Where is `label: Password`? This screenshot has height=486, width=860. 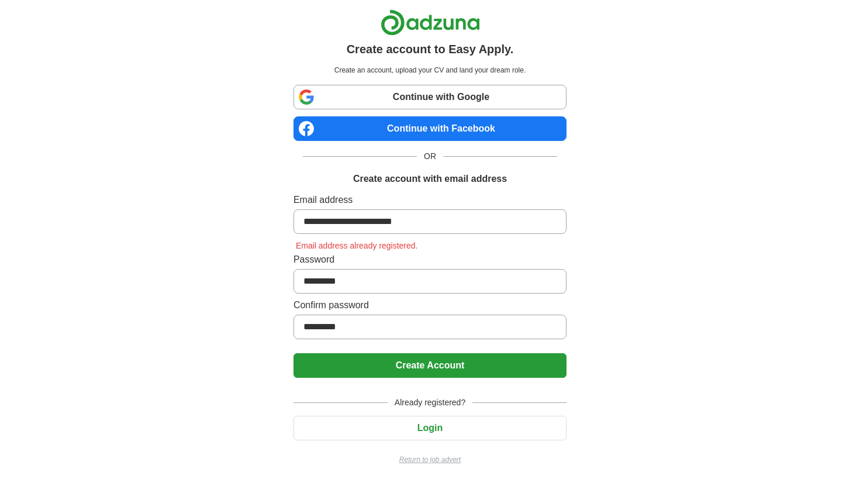 label: Password is located at coordinates (429, 259).